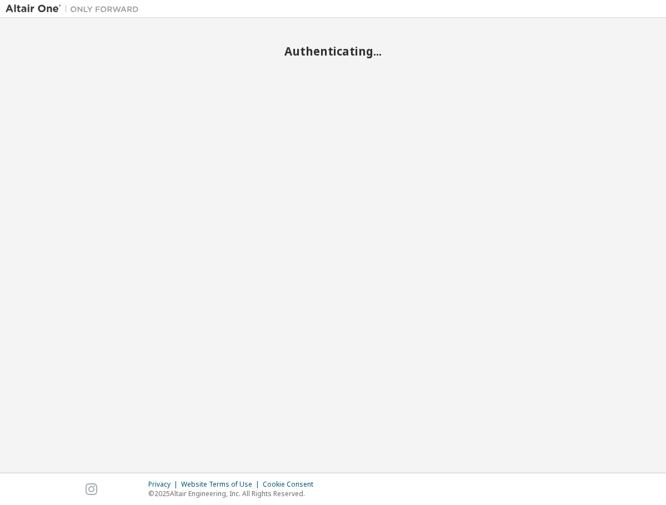 The image size is (666, 505). I want to click on div: Website Terms of Use, so click(222, 484).